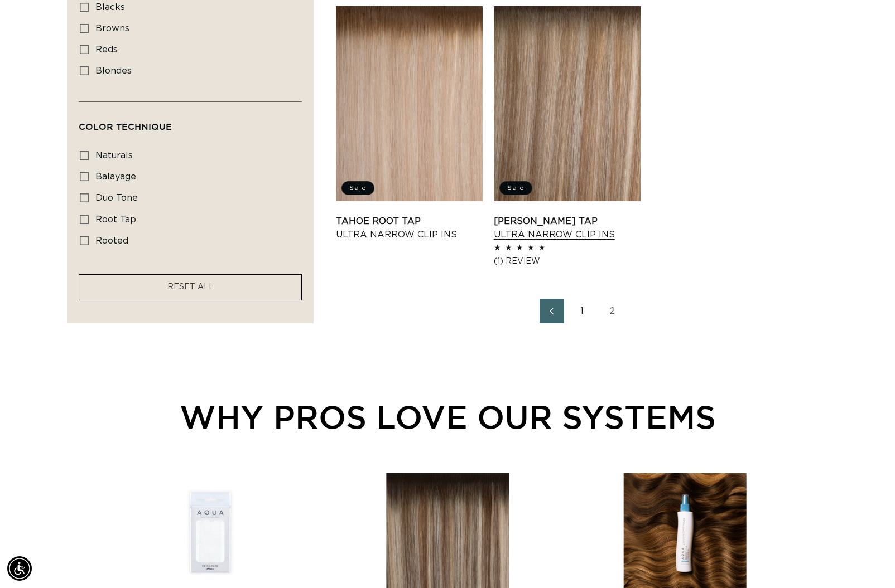  What do you see at coordinates (106, 49) in the screenshot?
I see `span: reds` at bounding box center [106, 49].